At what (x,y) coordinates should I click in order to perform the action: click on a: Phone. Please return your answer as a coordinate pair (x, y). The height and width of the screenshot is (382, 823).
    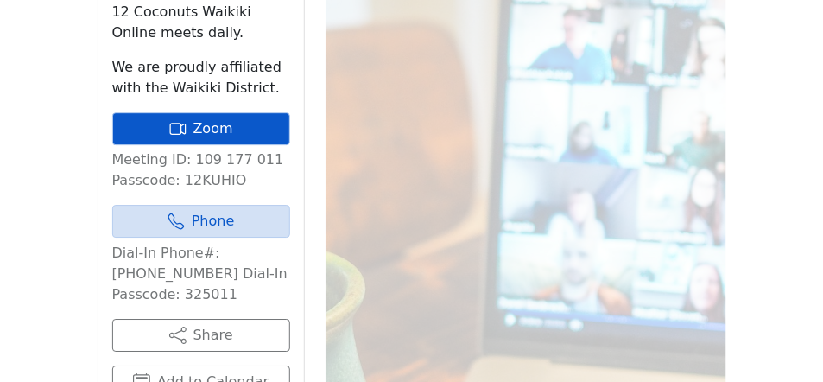
    Looking at the image, I should click on (201, 221).